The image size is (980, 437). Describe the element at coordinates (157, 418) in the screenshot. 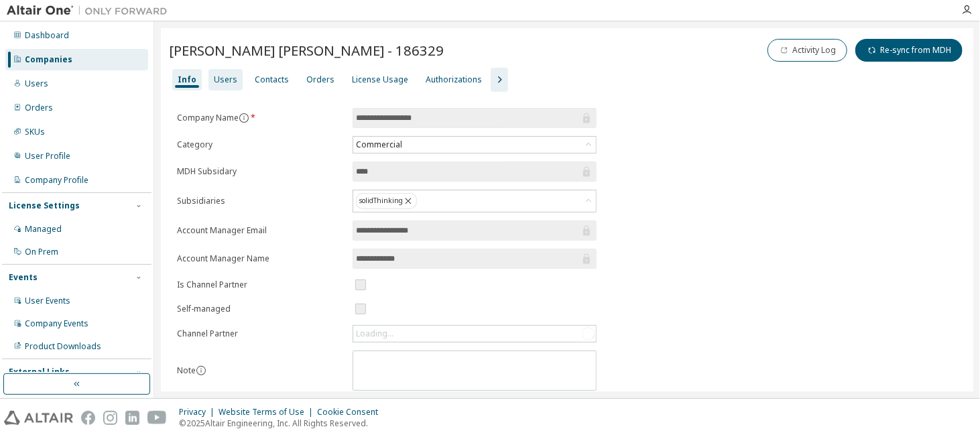

I see `img: youtube.svg` at that location.